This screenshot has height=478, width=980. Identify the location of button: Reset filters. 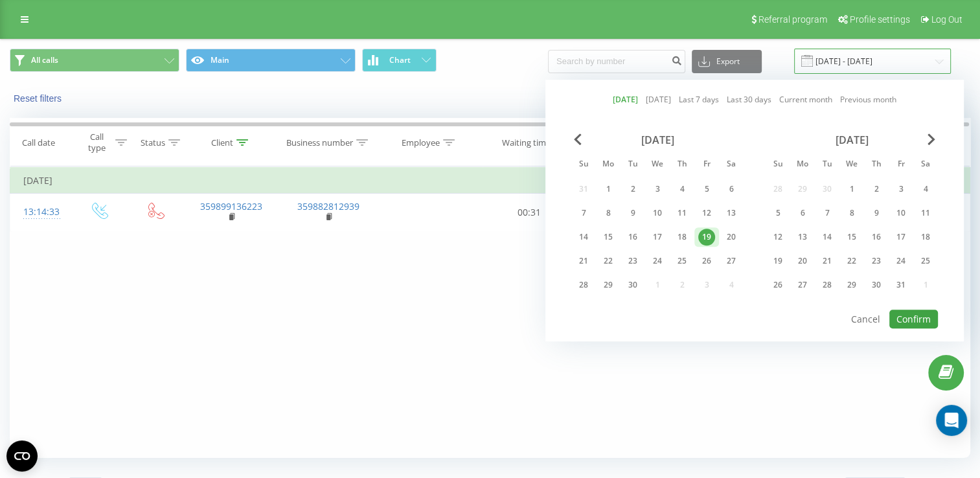
(39, 99).